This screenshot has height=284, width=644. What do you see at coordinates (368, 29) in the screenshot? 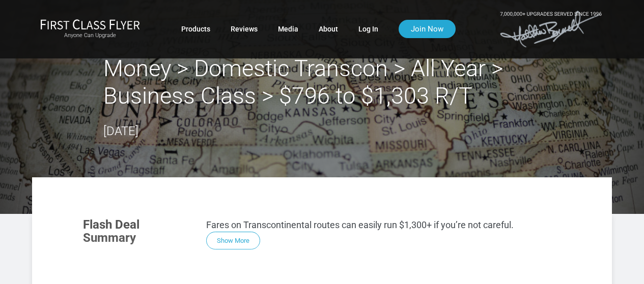
I see `a: Log In` at bounding box center [368, 29].